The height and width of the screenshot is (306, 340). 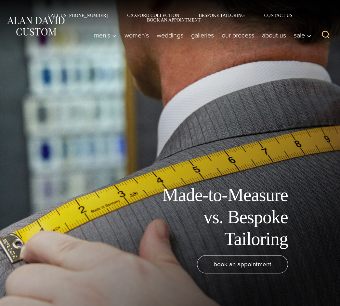 What do you see at coordinates (303, 35) in the screenshot?
I see `span: Sale` at bounding box center [303, 35].